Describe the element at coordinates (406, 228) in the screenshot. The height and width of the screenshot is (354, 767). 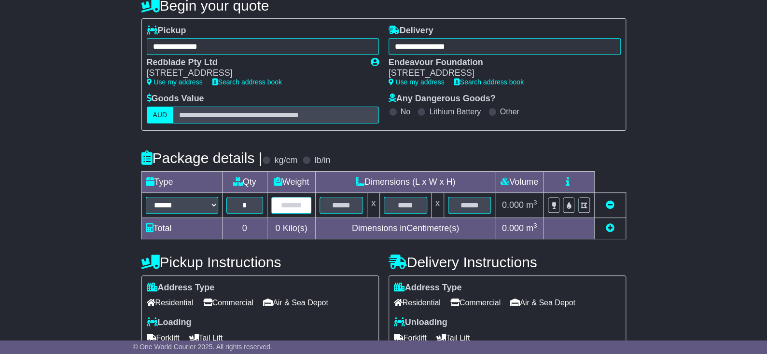
I see `td: Dimensions in Centimetre(s)` at that location.